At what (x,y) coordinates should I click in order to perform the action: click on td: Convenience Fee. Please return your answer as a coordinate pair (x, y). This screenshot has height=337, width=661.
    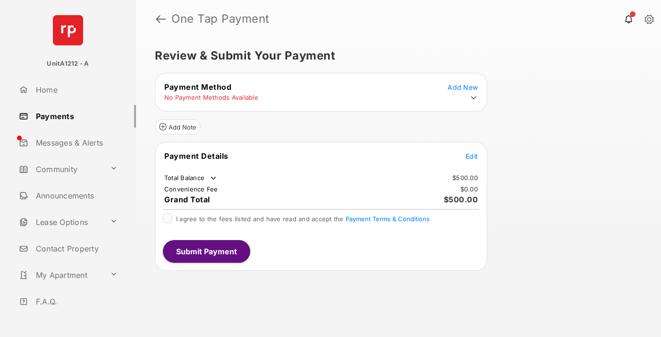
    Looking at the image, I should click on (191, 189).